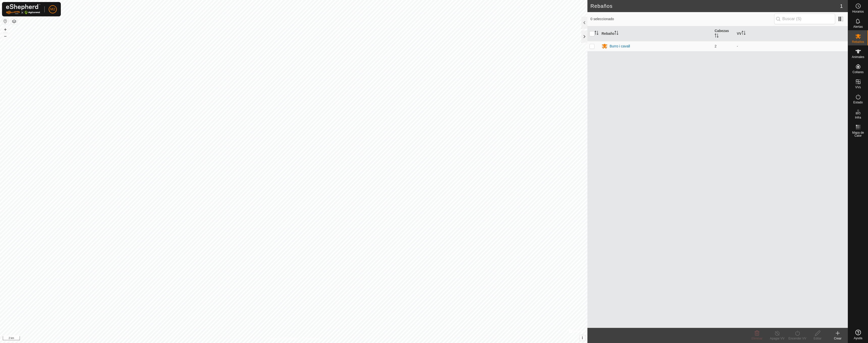 The image size is (868, 343). I want to click on span: 2, so click(715, 46).